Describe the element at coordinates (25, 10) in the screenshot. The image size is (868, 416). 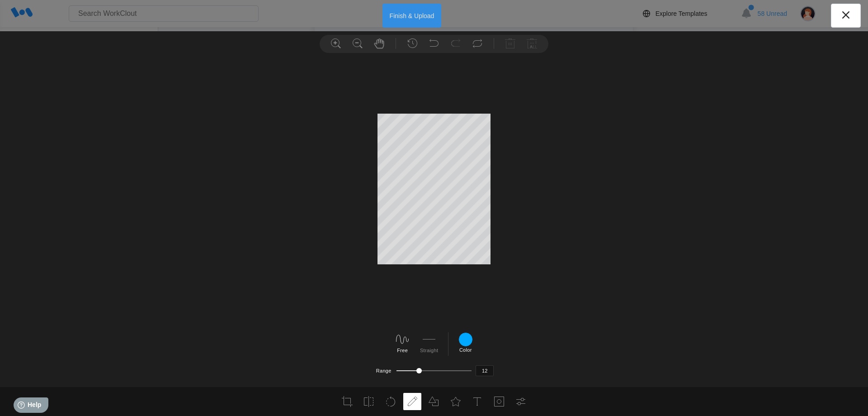
I see `span: Help` at that location.